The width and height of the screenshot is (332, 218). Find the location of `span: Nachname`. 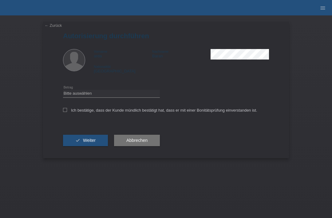

span: Nachname is located at coordinates (160, 51).